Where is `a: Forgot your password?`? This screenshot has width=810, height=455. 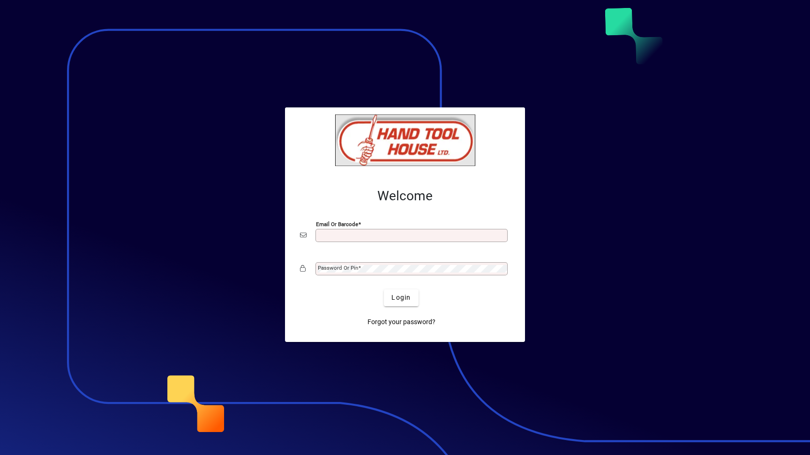 a: Forgot your password? is located at coordinates (401, 322).